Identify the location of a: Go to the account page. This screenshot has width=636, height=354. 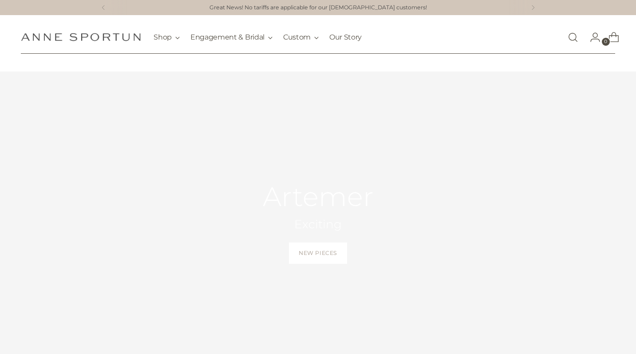
(592, 37).